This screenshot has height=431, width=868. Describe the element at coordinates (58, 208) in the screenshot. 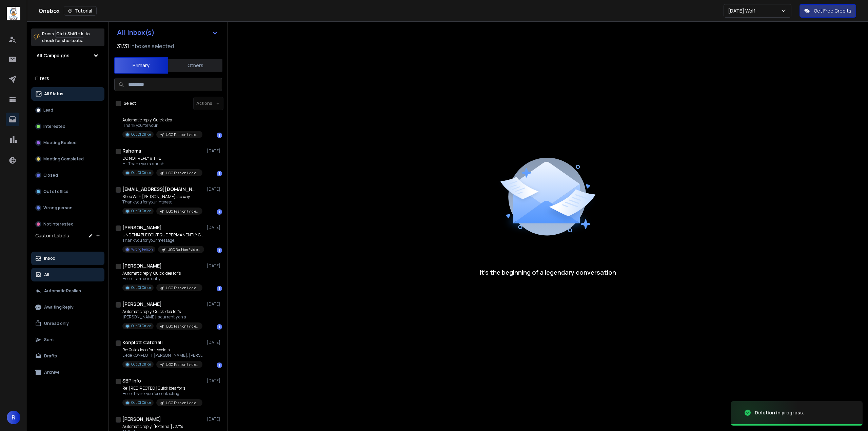

I see `p: Wrong person` at that location.